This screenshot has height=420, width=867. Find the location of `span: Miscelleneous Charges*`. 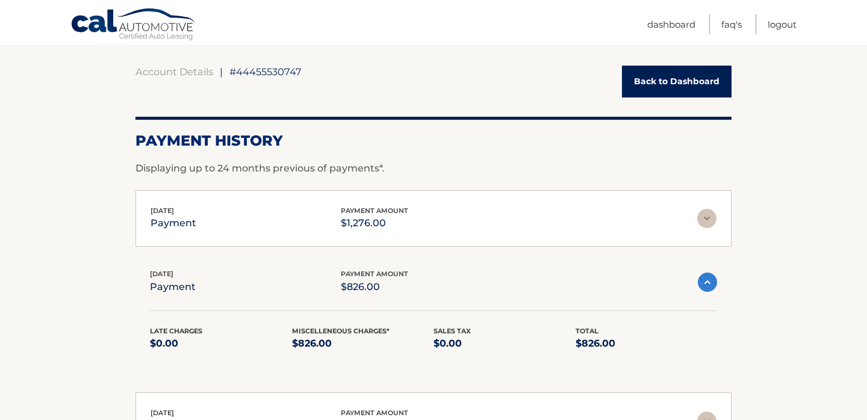

span: Miscelleneous Charges* is located at coordinates (341, 331).